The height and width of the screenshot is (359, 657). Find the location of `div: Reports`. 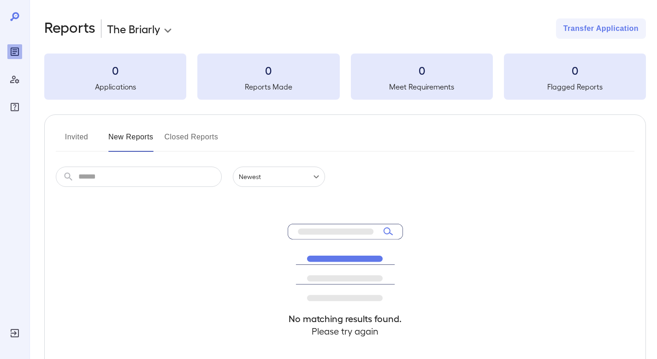

div: Reports is located at coordinates (15, 52).